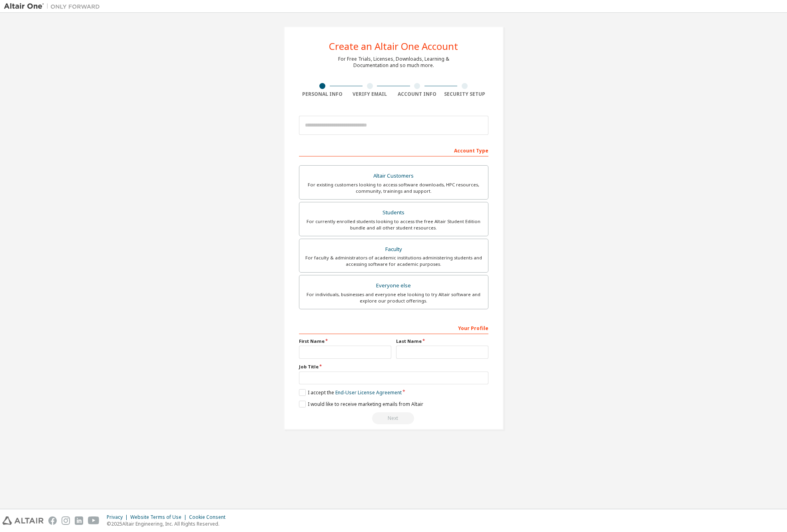 The image size is (787, 532). I want to click on div: Website Terms of Use, so click(159, 517).